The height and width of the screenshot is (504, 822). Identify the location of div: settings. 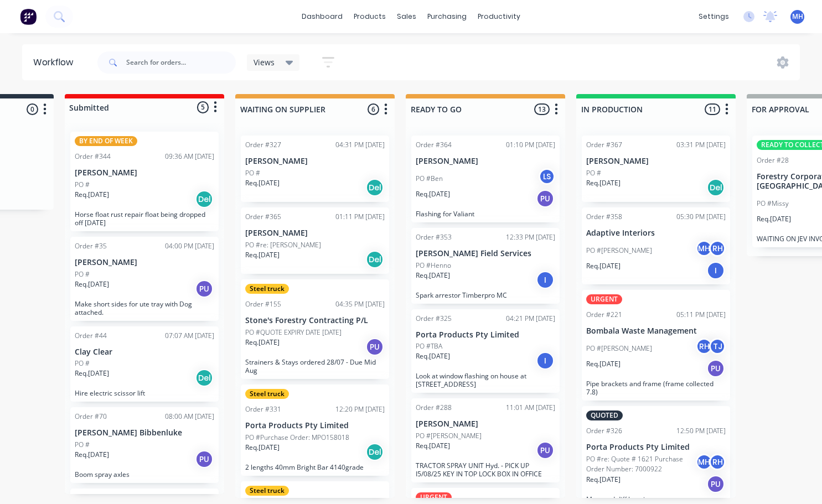
(713, 17).